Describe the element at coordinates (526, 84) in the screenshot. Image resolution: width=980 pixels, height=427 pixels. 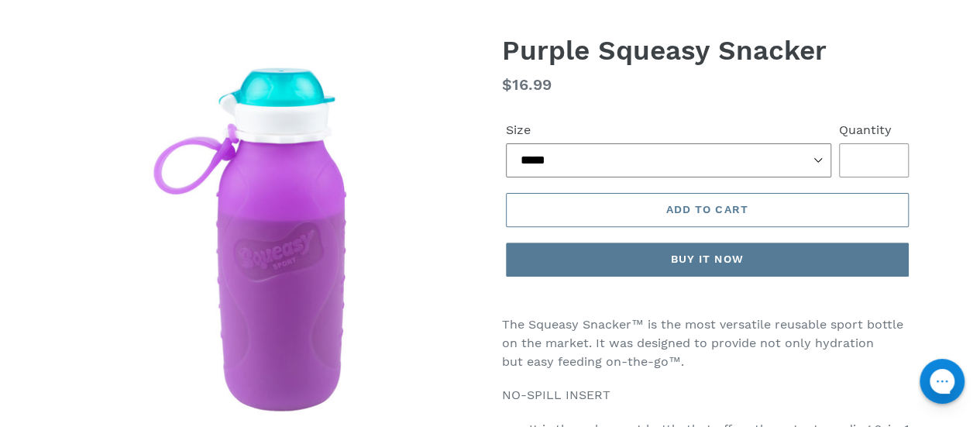
I see `span: $16.99` at that location.